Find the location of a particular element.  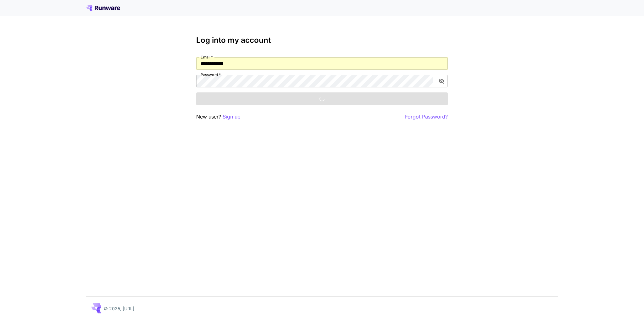

label: Email is located at coordinates (207, 57).